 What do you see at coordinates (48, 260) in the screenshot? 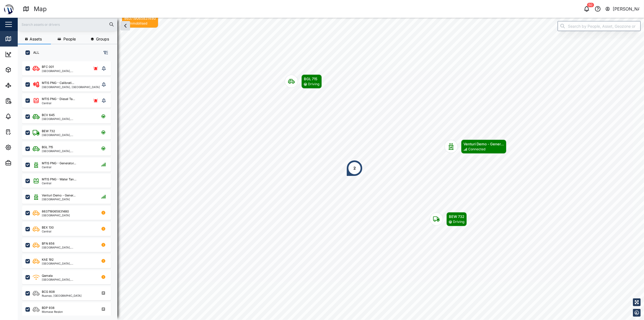
I see `div: KAE 192` at bounding box center [48, 260].